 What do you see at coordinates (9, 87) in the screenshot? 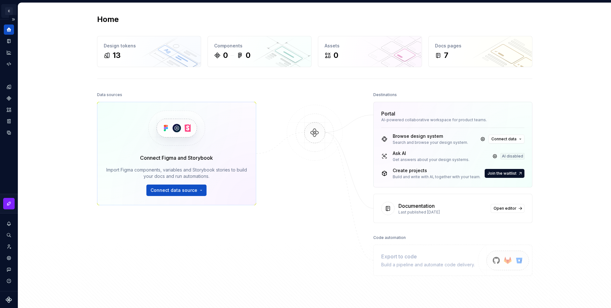
I see `a: Design tokens` at bounding box center [9, 87].